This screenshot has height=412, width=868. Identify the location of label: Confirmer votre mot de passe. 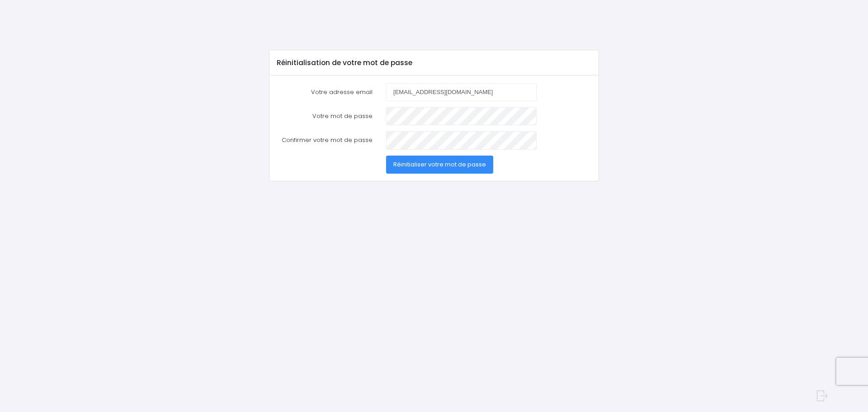
(325, 140).